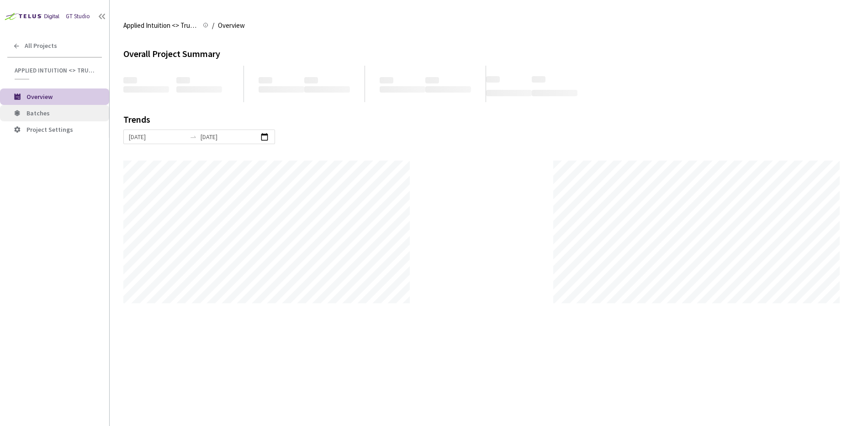 This screenshot has width=868, height=426. What do you see at coordinates (38, 114) in the screenshot?
I see `span: Batches` at bounding box center [38, 114].